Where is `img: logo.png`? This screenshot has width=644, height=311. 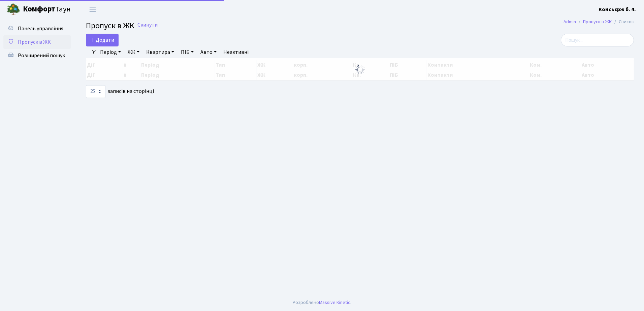
img: logo.png is located at coordinates (14, 9).